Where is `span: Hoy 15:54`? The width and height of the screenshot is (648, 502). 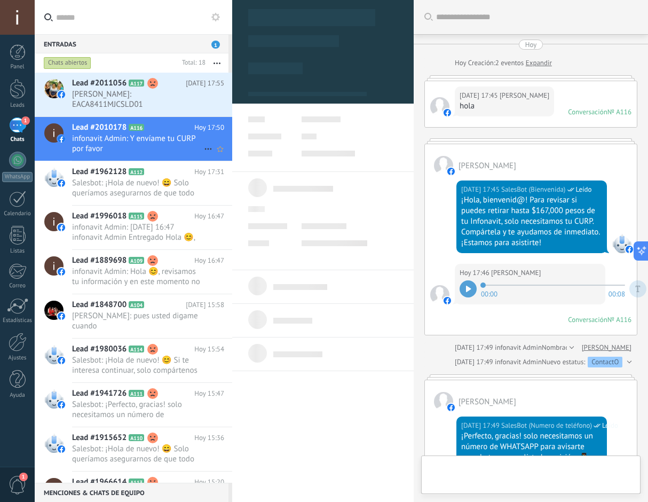
span: Hoy 15:54 is located at coordinates (209, 349).